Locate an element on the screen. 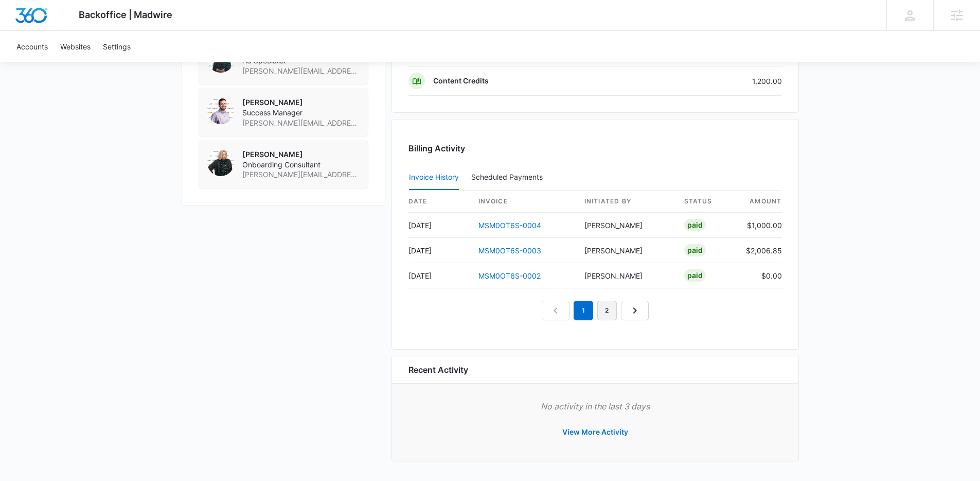  img: logo_orange.svg is located at coordinates (20, 20).